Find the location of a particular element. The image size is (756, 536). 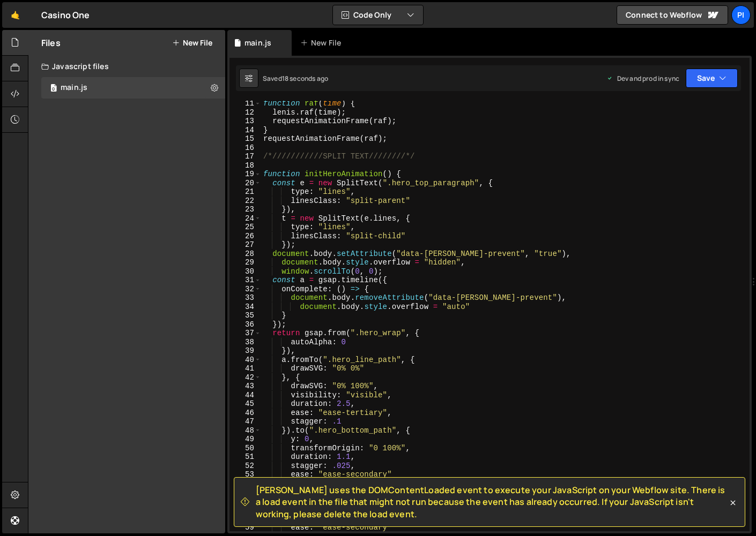

div: 53 is located at coordinates (245, 474).